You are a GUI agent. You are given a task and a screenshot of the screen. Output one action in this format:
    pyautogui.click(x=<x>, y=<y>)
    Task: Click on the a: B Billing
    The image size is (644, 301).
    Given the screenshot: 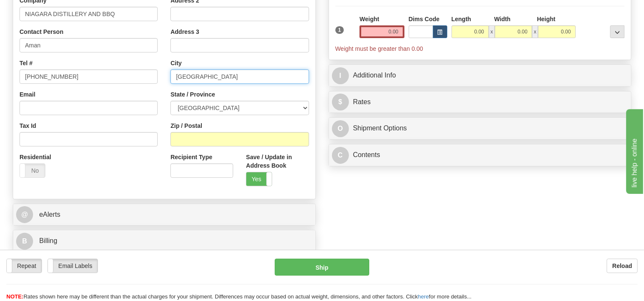 What is the action you would take?
    pyautogui.click(x=164, y=241)
    